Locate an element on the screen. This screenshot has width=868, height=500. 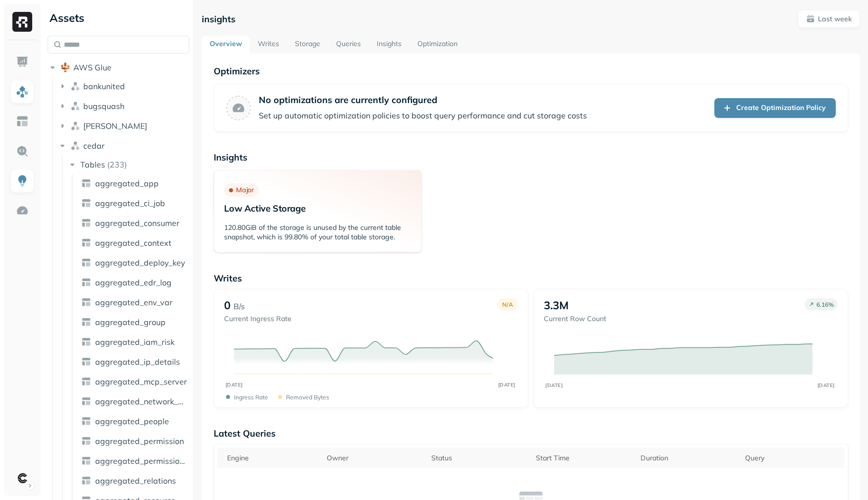
p: Current Row Count is located at coordinates (575, 319).